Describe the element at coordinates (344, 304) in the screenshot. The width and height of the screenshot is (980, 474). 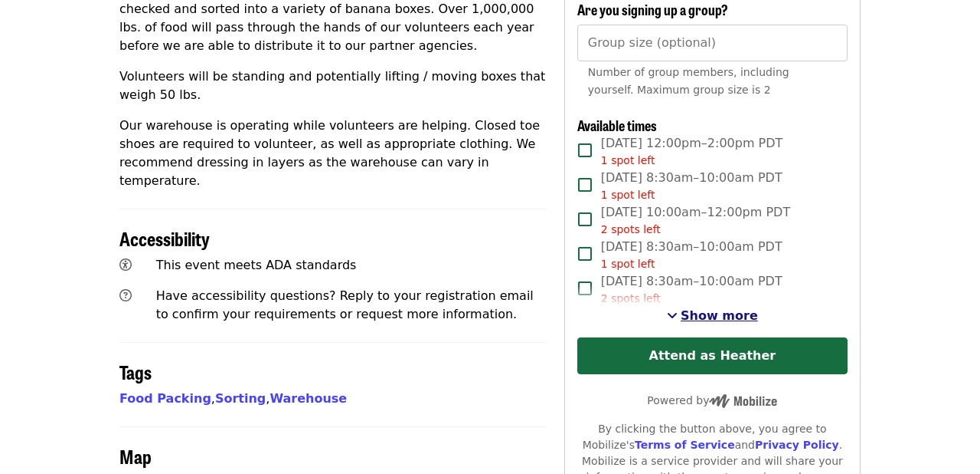
I see `span: Have accessibility questions? Reply to your registration email to confirm your requirements or re...` at that location.